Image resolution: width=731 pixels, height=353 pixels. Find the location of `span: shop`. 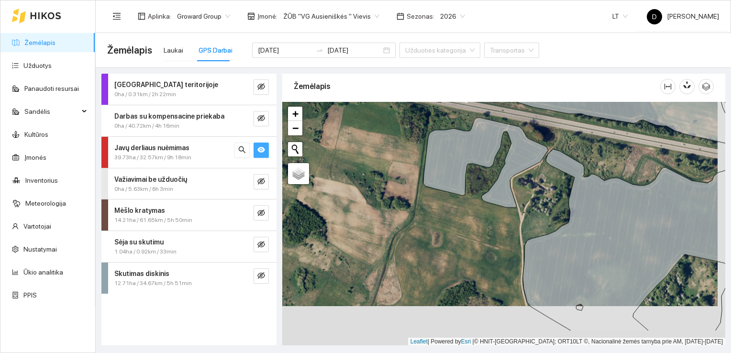

span: shop is located at coordinates (251, 16).